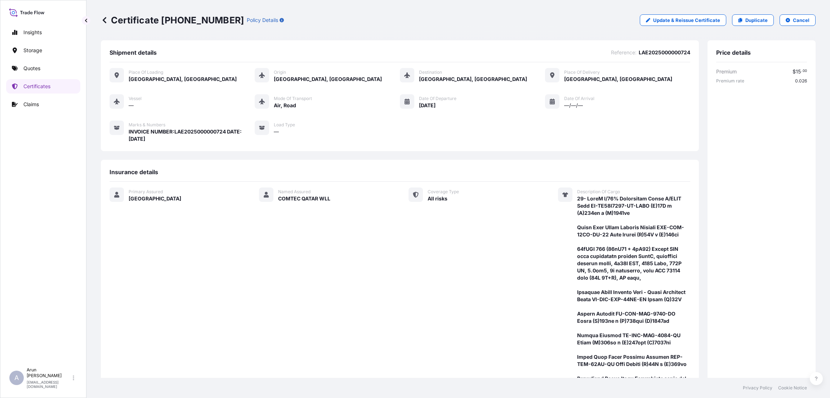  I want to click on span: Date of Arrival, so click(579, 99).